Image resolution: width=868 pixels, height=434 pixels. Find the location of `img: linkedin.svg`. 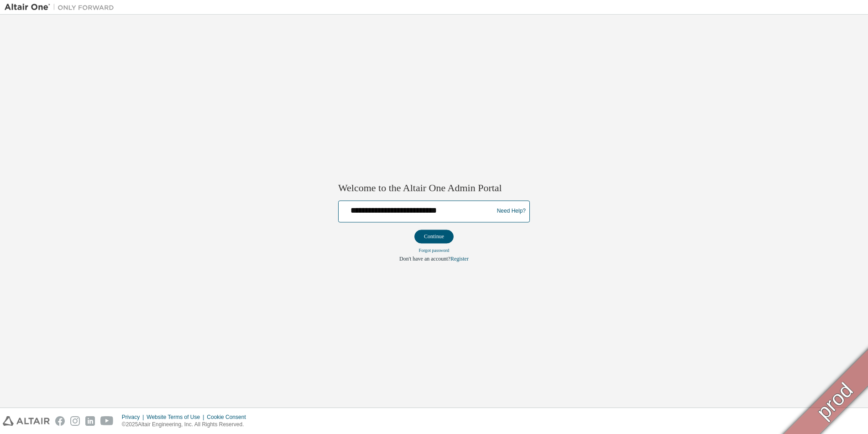

img: linkedin.svg is located at coordinates (90, 420).